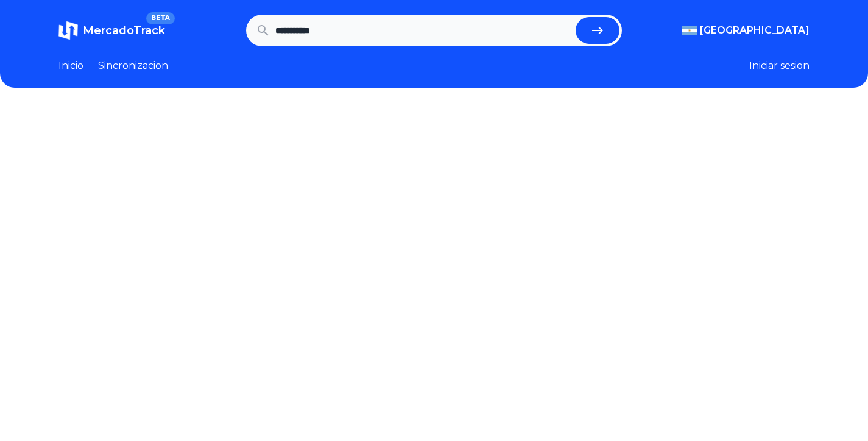 Image resolution: width=868 pixels, height=441 pixels. I want to click on img: MercadoTrack, so click(68, 30).